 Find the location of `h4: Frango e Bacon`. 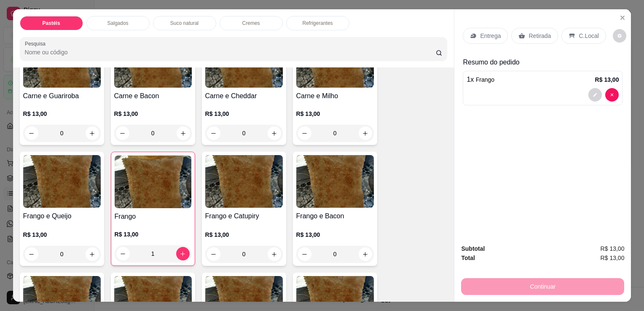

h4: Frango e Bacon is located at coordinates (335, 216).